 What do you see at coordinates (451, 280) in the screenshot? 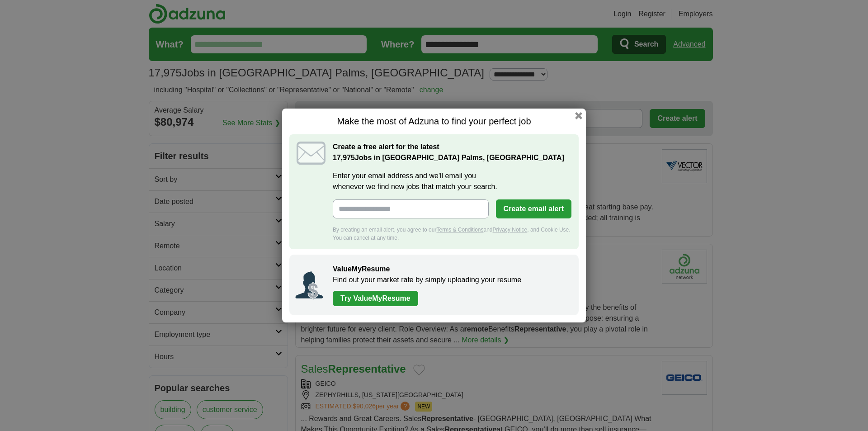
I see `p: Find out your market rate by simply uploading your resume` at bounding box center [451, 280].